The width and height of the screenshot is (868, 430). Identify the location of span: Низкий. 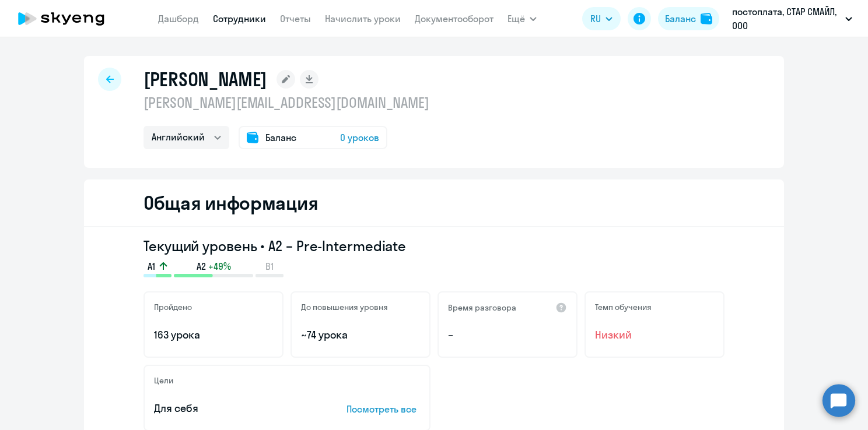
(655, 335).